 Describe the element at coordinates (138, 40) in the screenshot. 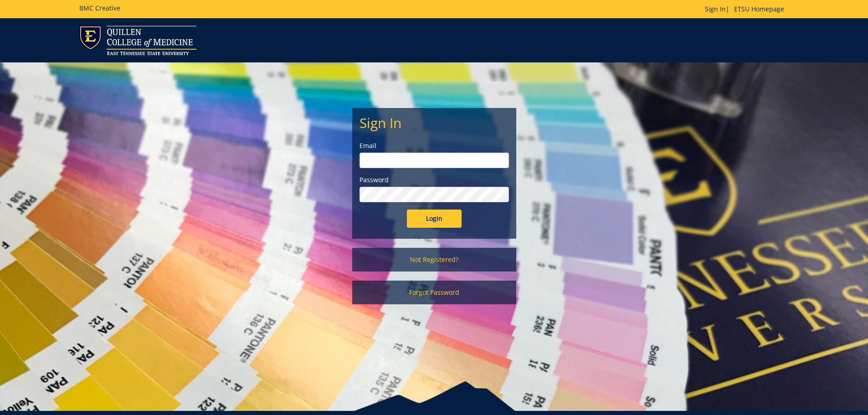

I see `img: ETSU logo` at that location.